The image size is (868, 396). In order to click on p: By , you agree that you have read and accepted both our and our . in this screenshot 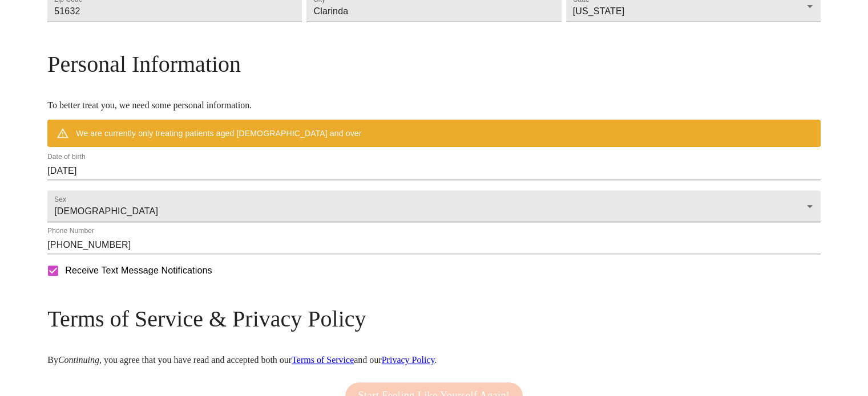, I will do `click(434, 361)`.